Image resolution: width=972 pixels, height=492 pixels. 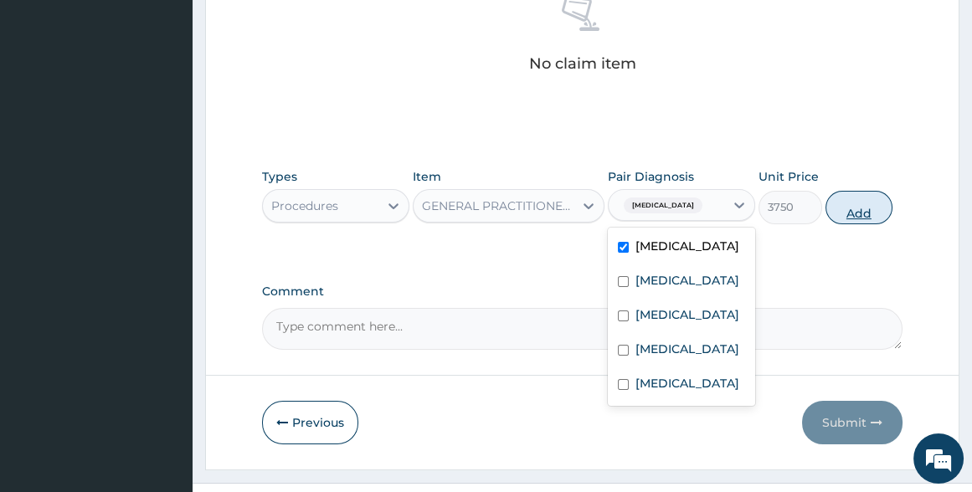 I want to click on button: Add, so click(x=859, y=208).